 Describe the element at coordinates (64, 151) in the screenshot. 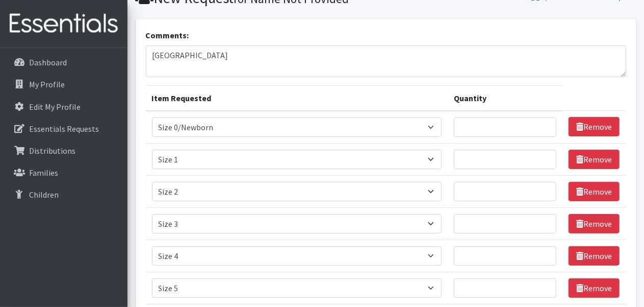

I see `a: Distributions` at that location.